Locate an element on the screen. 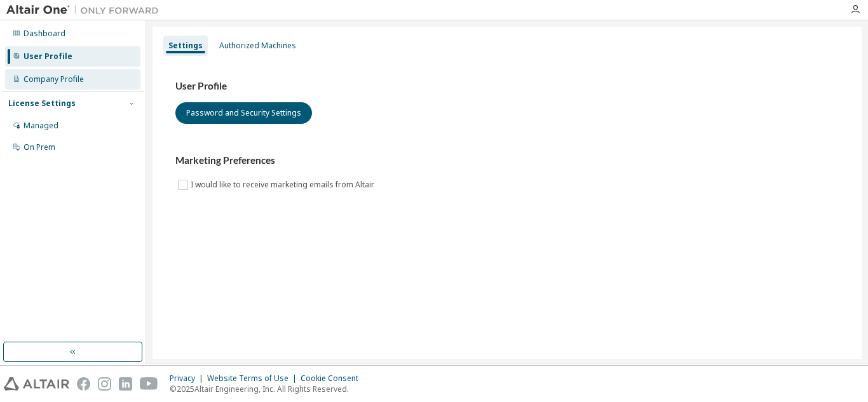  img: altair_logo.svg is located at coordinates (37, 384).